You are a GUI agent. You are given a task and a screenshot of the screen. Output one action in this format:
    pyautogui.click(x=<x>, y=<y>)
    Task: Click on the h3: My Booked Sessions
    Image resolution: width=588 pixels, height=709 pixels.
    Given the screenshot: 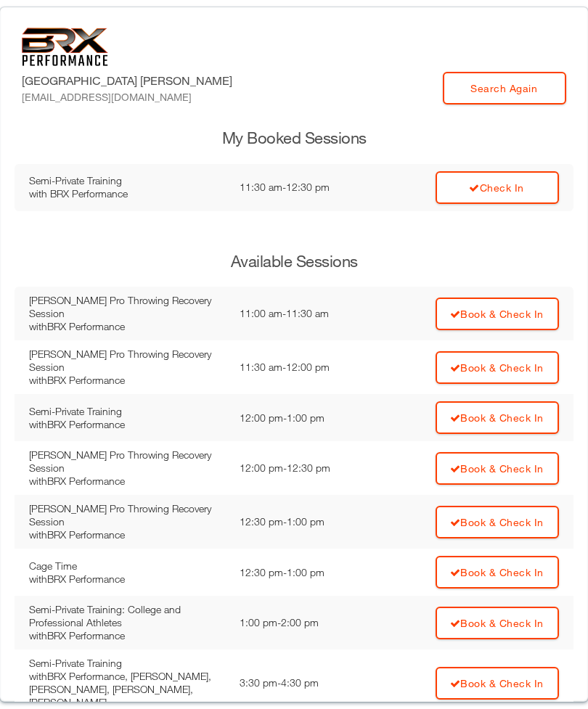 What is the action you would take?
    pyautogui.click(x=294, y=138)
    